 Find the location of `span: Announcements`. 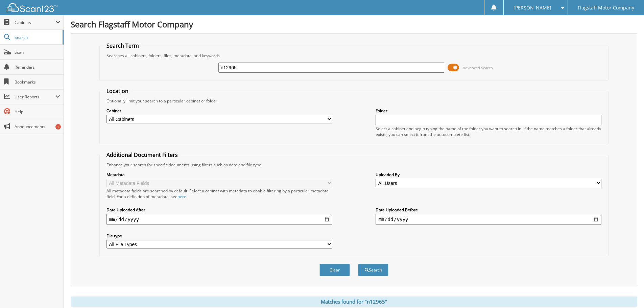

span: Announcements is located at coordinates (37, 127).